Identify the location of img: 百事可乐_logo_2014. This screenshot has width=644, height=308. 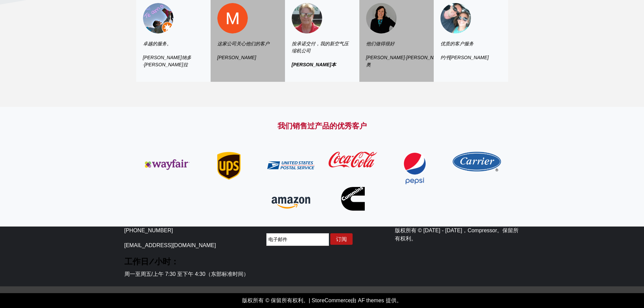
(415, 168).